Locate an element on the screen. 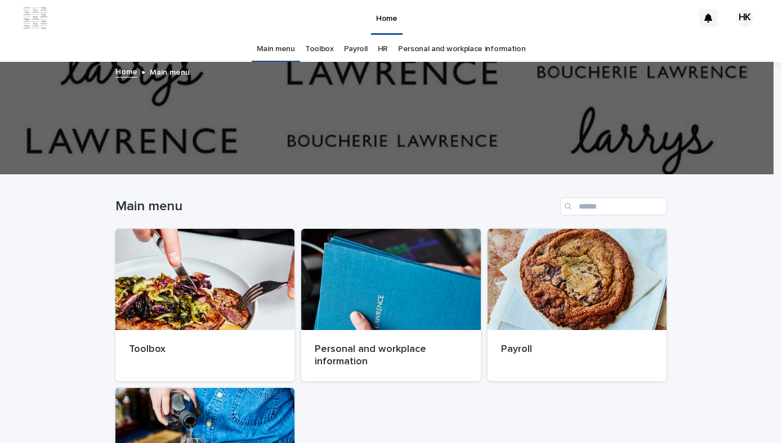 The width and height of the screenshot is (782, 443). p: Payroll is located at coordinates (577, 350).